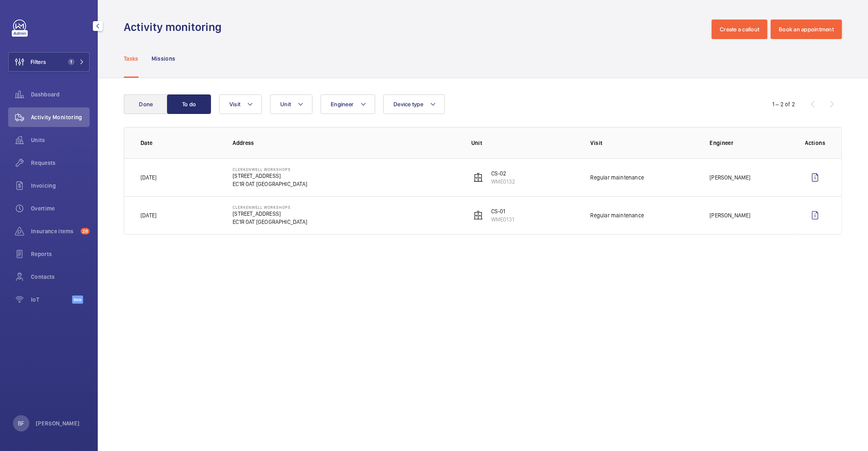  What do you see at coordinates (60, 277) in the screenshot?
I see `span: Contacts` at bounding box center [60, 277].